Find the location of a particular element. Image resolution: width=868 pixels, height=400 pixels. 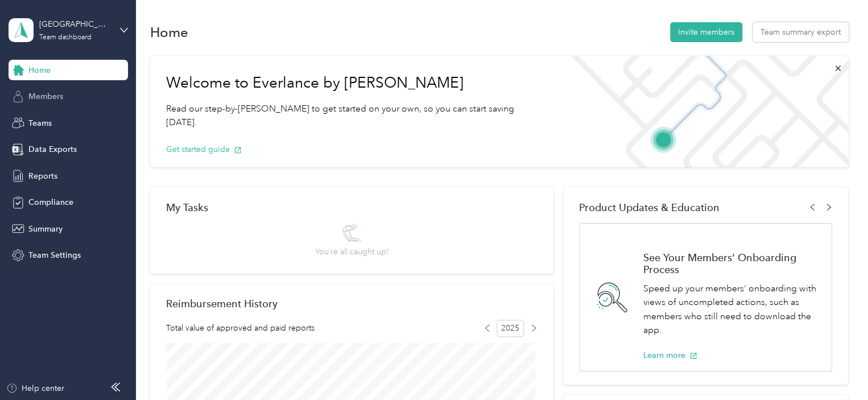

button: Help center is located at coordinates (35, 388).